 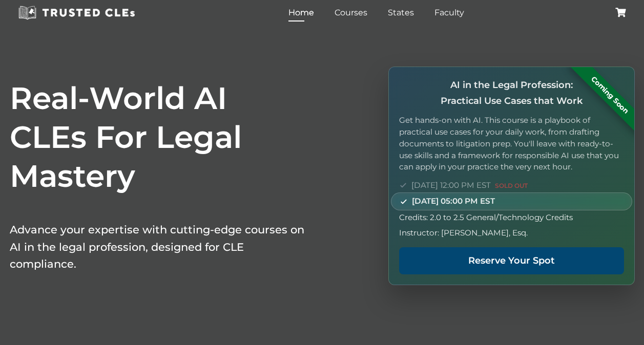 I want to click on img: Trusted CLEs, so click(x=77, y=13).